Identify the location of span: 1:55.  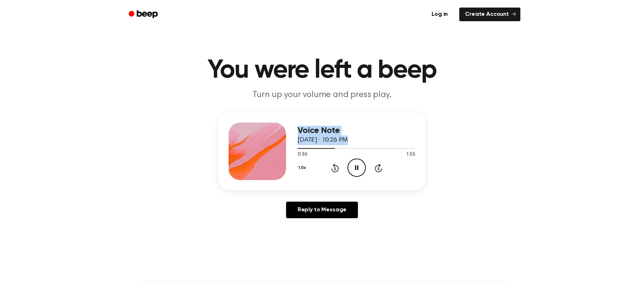
(410, 154).